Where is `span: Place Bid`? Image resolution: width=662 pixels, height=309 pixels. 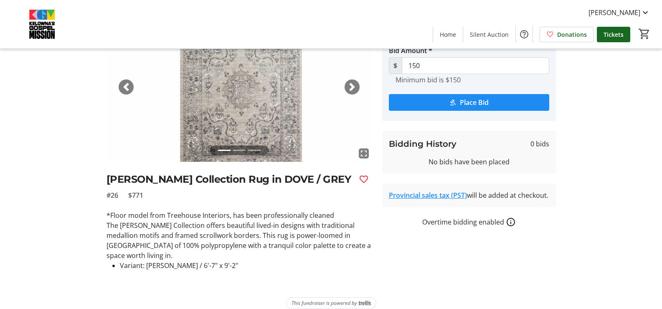
span: Place Bid is located at coordinates (474, 102).